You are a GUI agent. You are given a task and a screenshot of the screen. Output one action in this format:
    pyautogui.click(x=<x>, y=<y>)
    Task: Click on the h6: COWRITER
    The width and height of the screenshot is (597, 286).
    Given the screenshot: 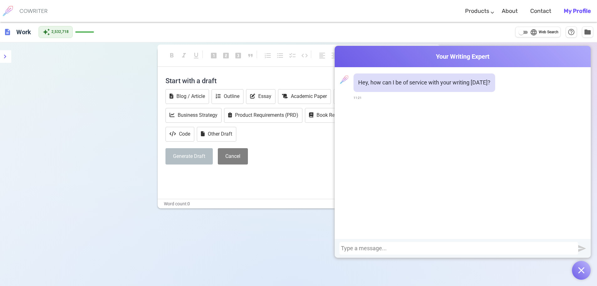 What is the action you would take?
    pyautogui.click(x=34, y=11)
    